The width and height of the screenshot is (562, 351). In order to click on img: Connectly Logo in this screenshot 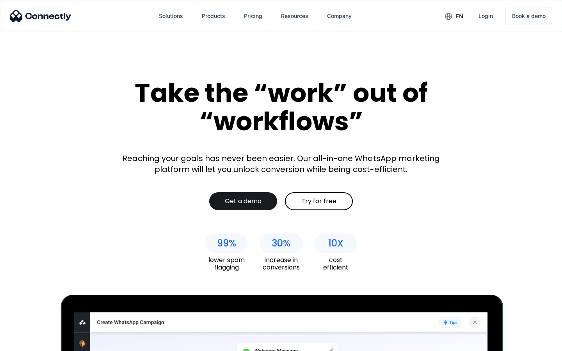, I will do `click(41, 16)`.